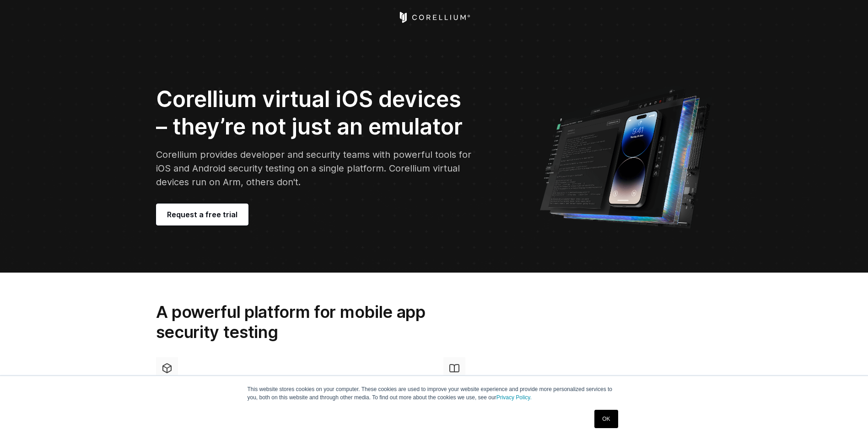 Image resolution: width=868 pixels, height=440 pixels. Describe the element at coordinates (316, 113) in the screenshot. I see `h2: Corellium virtual iOS devices – they’re not just an emulator` at that location.